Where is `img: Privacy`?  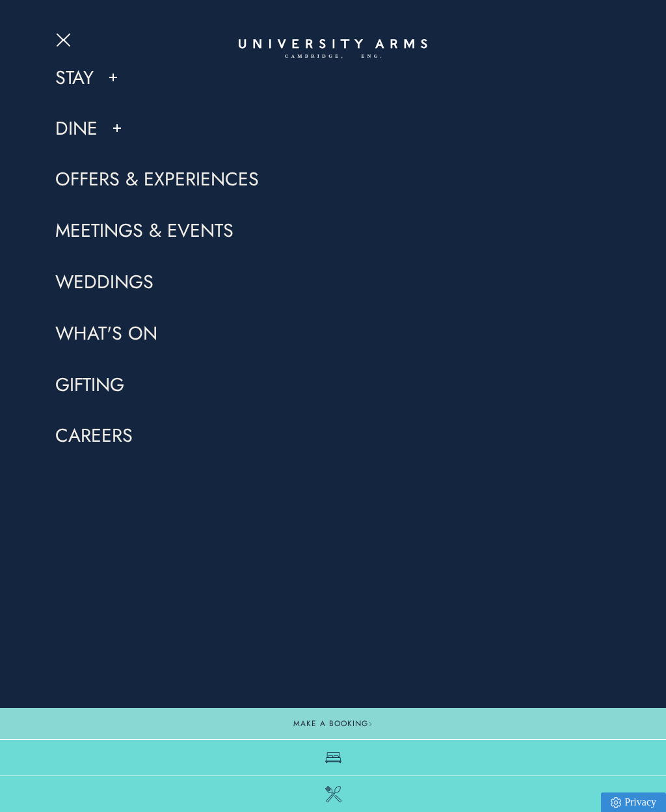
img: Privacy is located at coordinates (616, 802).